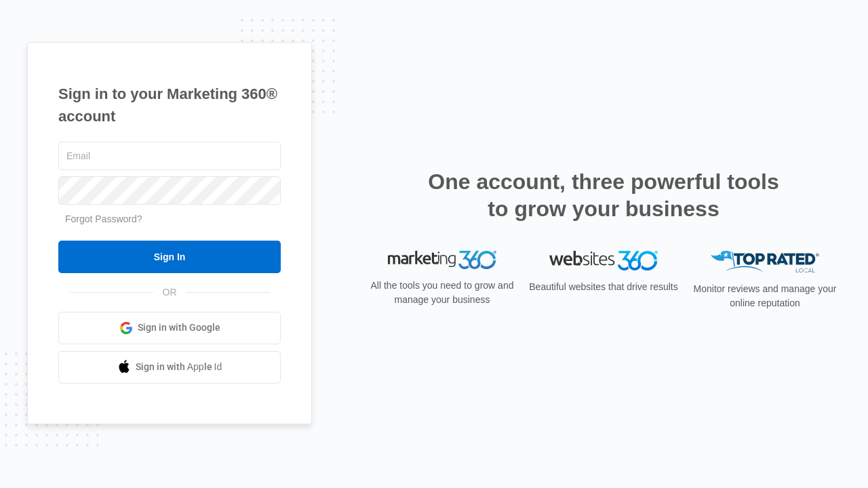 This screenshot has height=488, width=868. I want to click on img: Websites 360, so click(603, 260).